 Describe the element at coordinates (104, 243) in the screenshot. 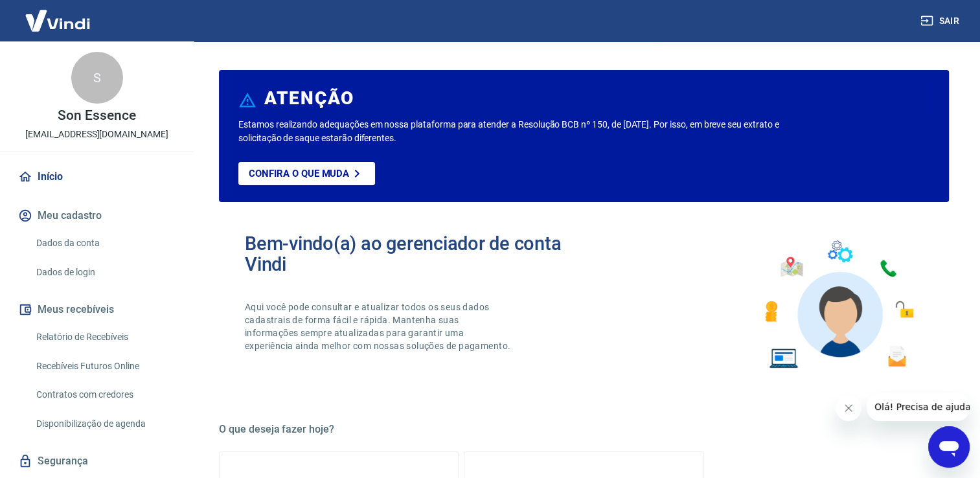

I see `a: Dados da conta` at that location.